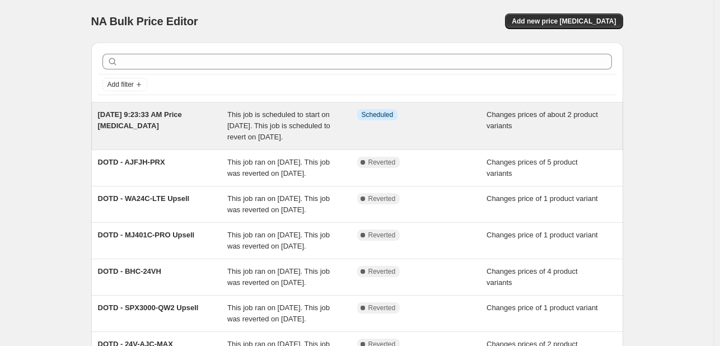 Image resolution: width=720 pixels, height=346 pixels. What do you see at coordinates (542, 120) in the screenshot?
I see `span: Changes prices of about 2 product variants` at bounding box center [542, 120].